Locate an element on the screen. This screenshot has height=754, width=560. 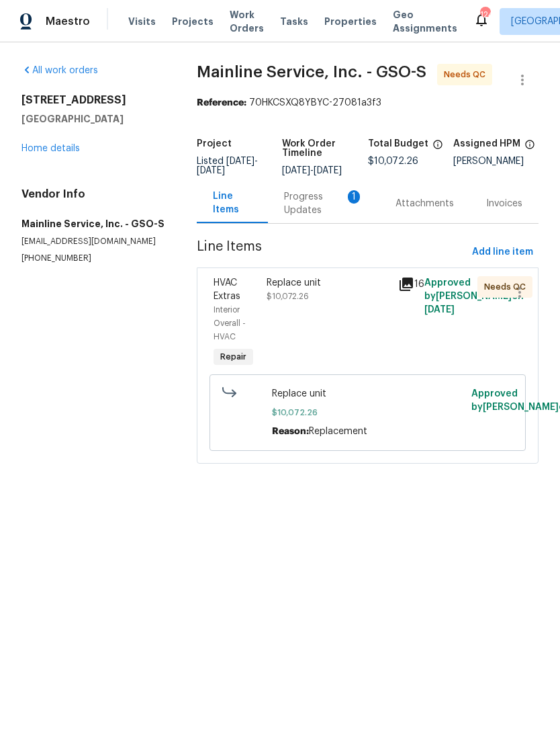
span: Properties is located at coordinates (351, 22).